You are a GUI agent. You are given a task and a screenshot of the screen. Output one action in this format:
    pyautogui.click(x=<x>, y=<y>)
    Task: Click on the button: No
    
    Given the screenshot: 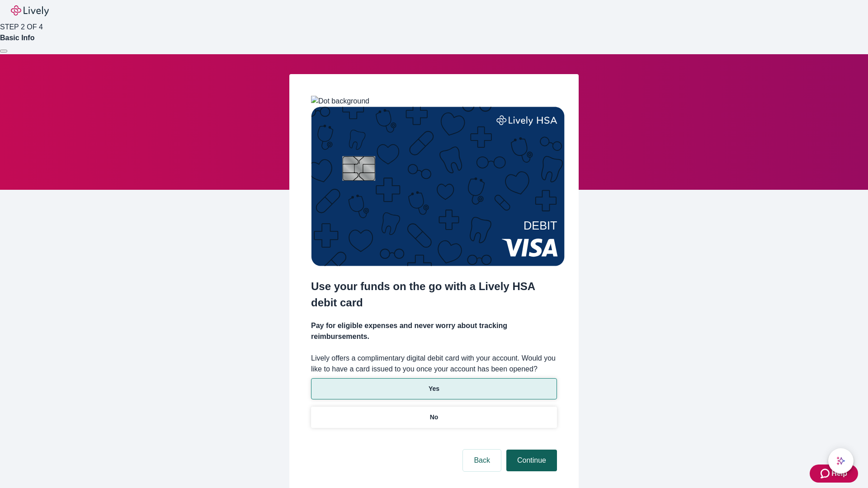 What is the action you would take?
    pyautogui.click(x=434, y=417)
    